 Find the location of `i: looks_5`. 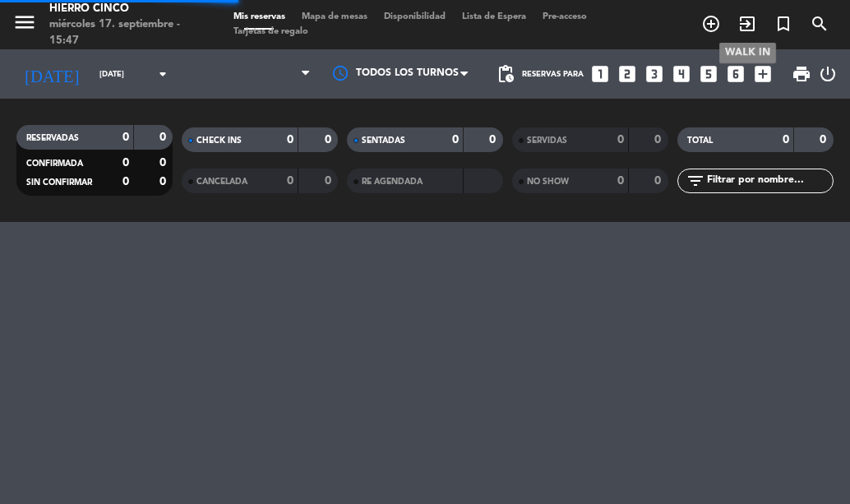

i: looks_5 is located at coordinates (708, 74).